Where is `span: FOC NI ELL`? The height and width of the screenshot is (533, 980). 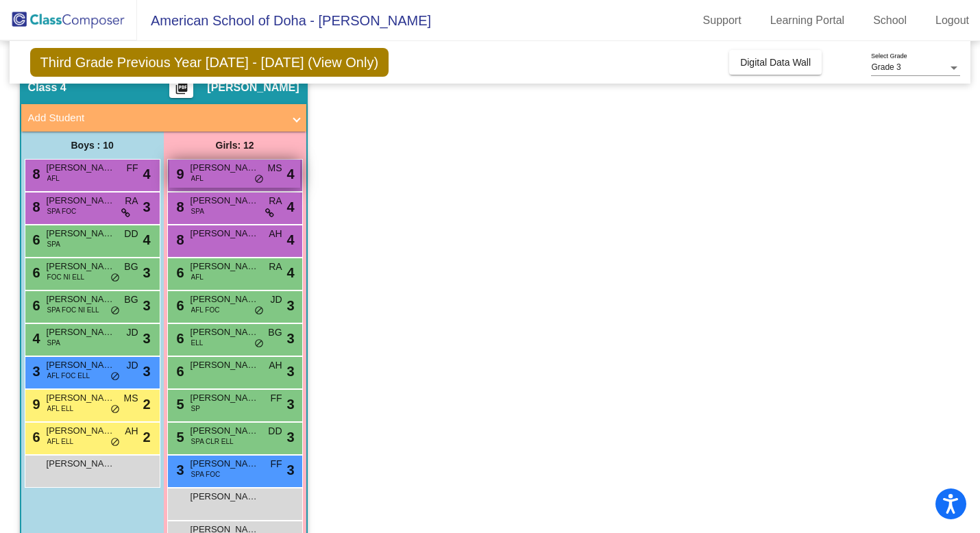 span: FOC NI ELL is located at coordinates (66, 276).